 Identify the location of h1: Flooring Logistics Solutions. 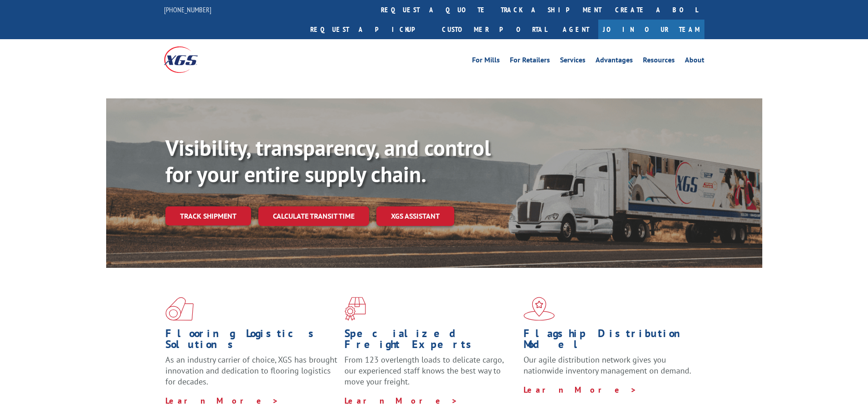
(252, 341).